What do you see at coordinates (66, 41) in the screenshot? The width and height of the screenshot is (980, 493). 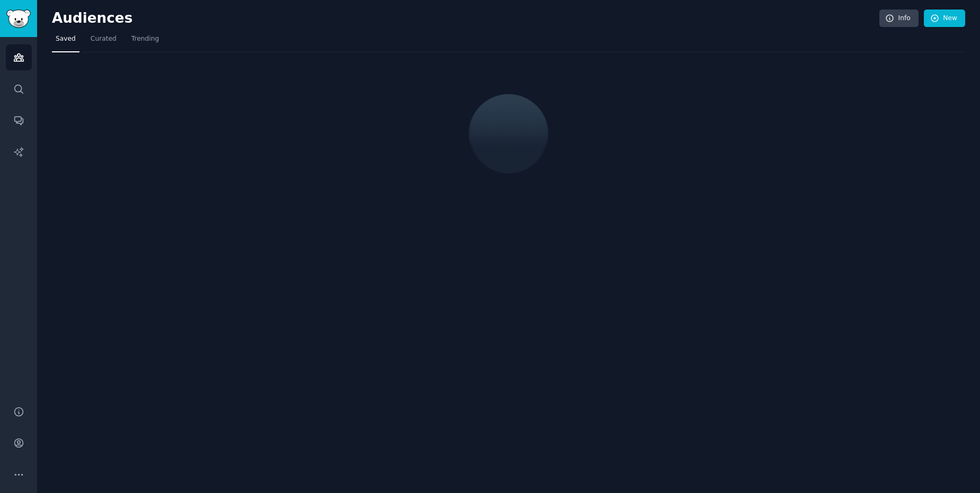 I see `a: Saved` at bounding box center [66, 41].